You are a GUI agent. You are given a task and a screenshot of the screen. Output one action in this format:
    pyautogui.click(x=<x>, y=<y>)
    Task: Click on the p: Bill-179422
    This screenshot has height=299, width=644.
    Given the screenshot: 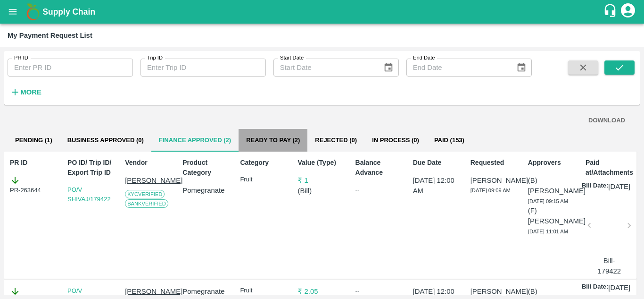 What is the action you would take?
    pyautogui.click(x=609, y=266)
    